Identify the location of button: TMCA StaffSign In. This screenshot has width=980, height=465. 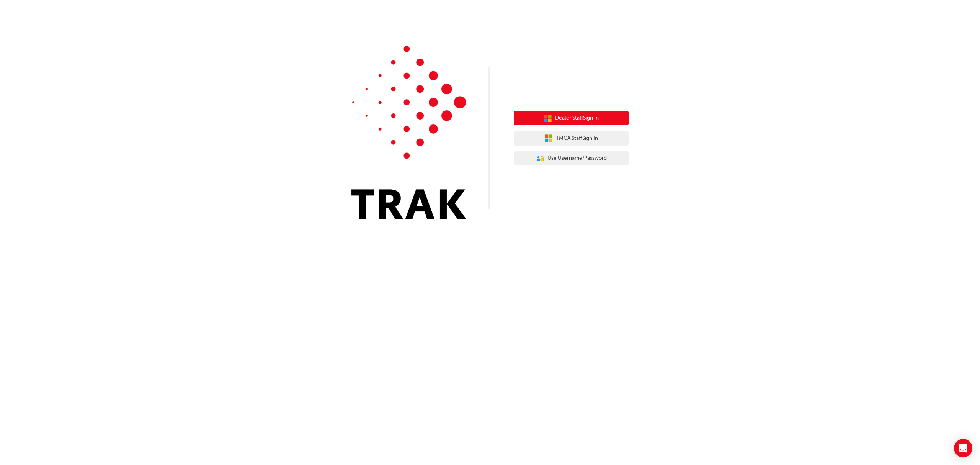
(572, 138).